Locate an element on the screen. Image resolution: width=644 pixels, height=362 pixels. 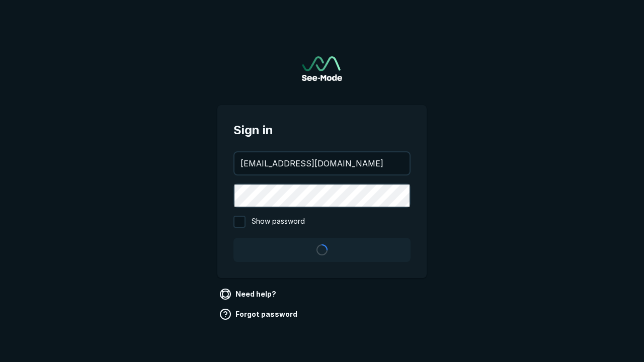
a: Need help? is located at coordinates (248, 294).